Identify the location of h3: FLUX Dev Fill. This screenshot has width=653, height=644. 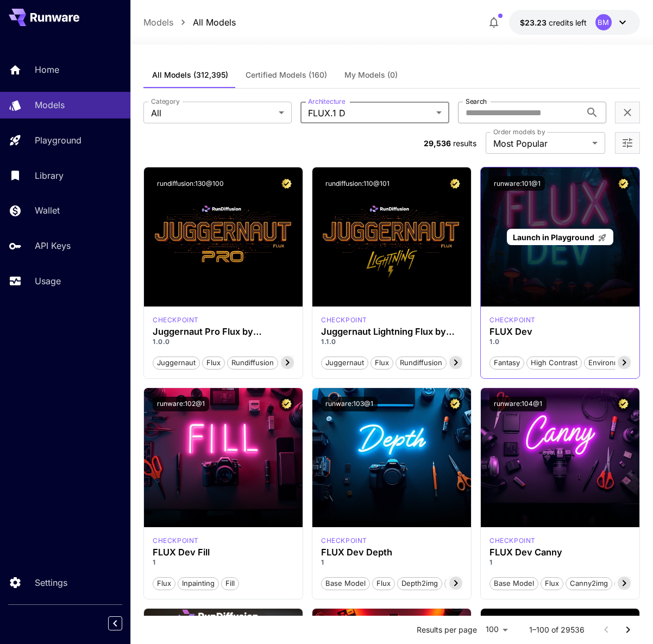
(223, 552).